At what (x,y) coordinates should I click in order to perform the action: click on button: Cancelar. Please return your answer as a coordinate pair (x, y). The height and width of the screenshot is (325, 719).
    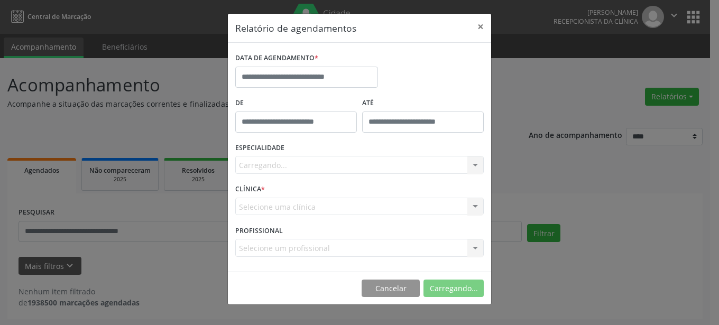
    Looking at the image, I should click on (390, 288).